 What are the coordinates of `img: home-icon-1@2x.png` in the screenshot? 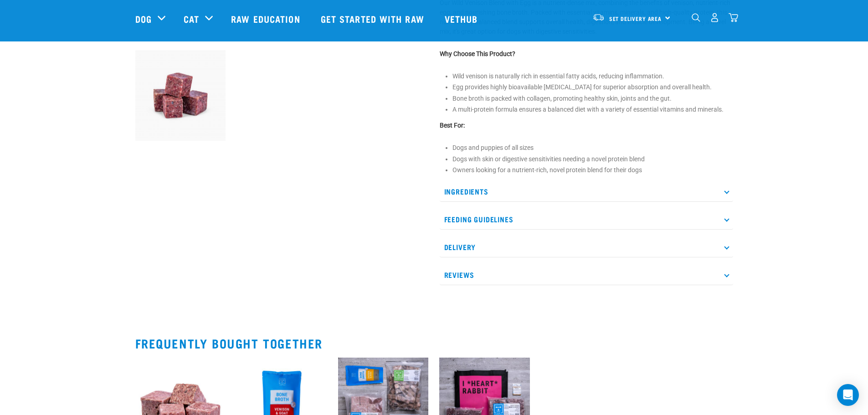 It's located at (695, 17).